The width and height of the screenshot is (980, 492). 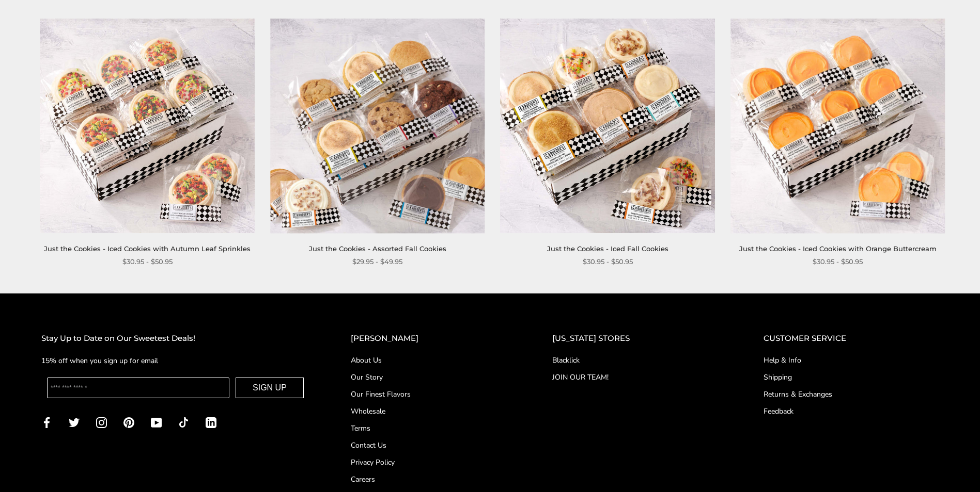 What do you see at coordinates (156, 422) in the screenshot?
I see `a: YouTube` at bounding box center [156, 422].